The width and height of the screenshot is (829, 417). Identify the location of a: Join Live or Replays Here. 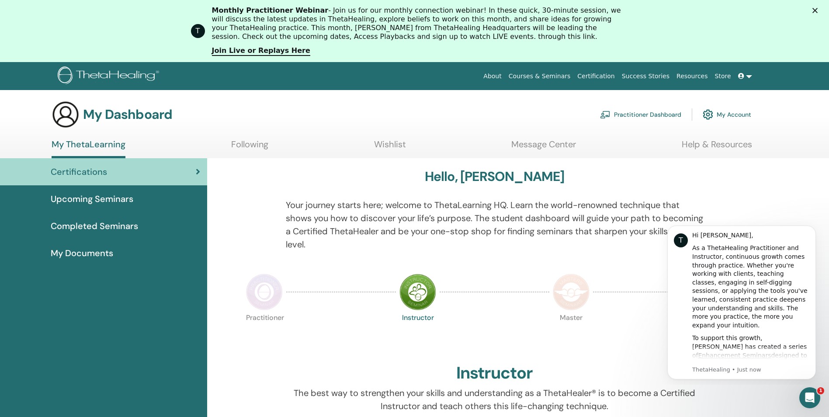
(261, 51).